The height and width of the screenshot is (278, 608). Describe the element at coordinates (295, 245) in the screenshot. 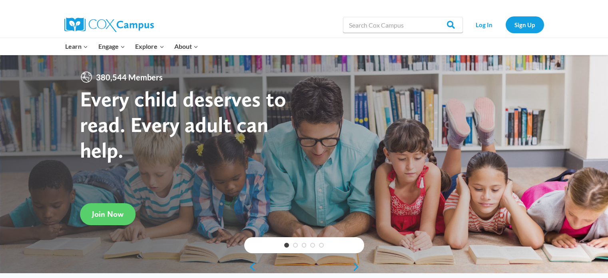

I see `a: 2` at that location.